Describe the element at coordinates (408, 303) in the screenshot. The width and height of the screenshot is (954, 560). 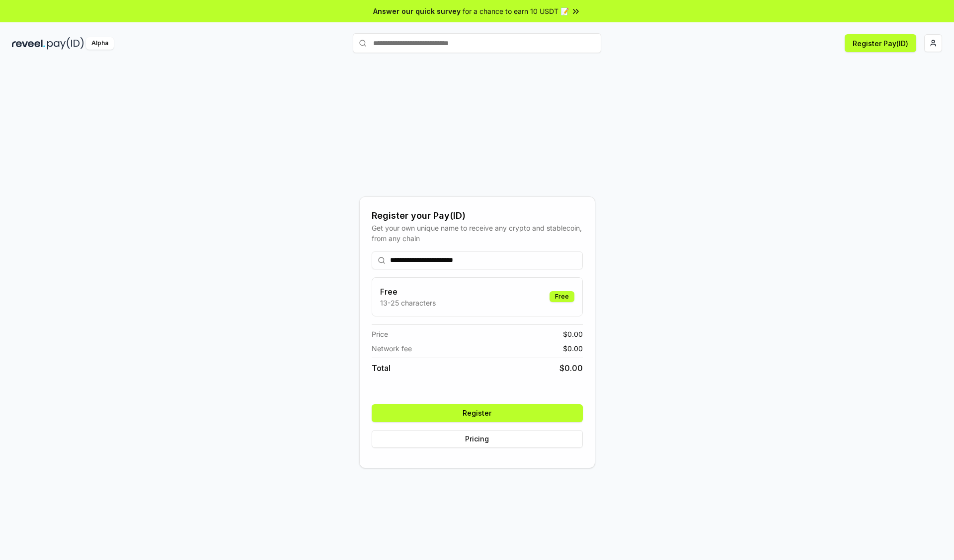
I see `p: 13-25 characters` at that location.